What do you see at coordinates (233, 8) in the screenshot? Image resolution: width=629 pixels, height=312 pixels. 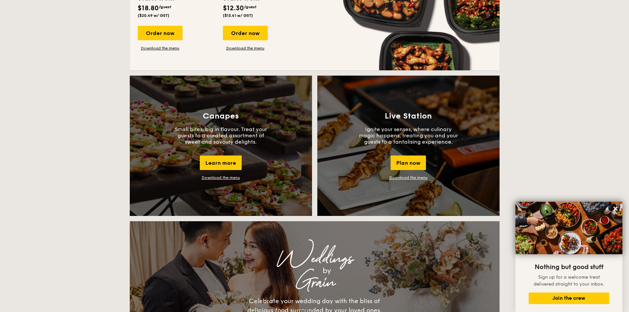 I see `span: $12.30` at bounding box center [233, 8].